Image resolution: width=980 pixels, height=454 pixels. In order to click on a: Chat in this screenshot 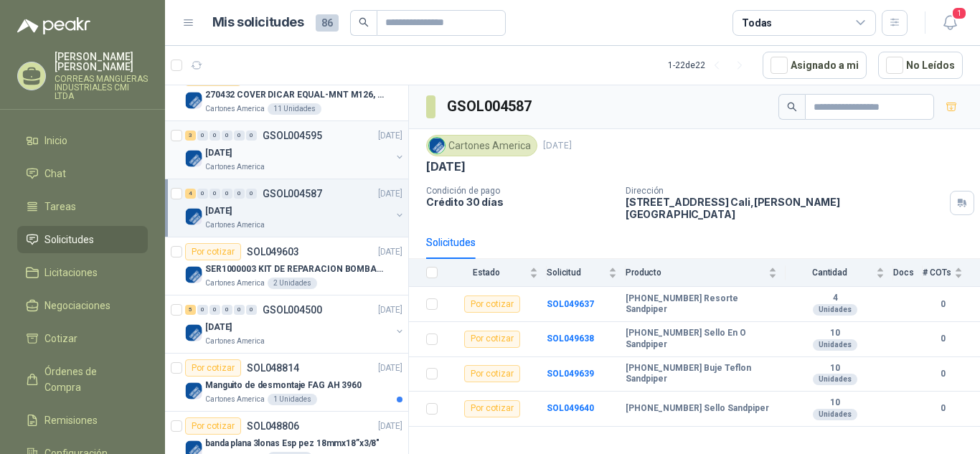, I will do `click(83, 174)`.